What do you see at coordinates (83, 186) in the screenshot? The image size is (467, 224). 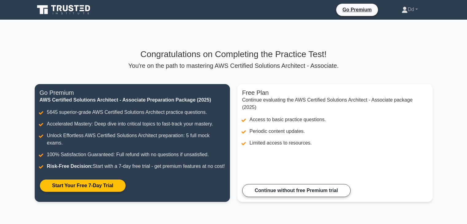 I see `a: Start Your Free 7-Day Trial` at bounding box center [83, 186].